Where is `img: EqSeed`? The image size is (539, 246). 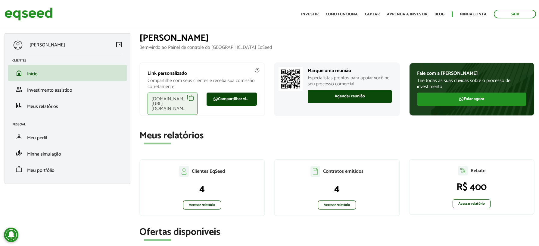 img: EqSeed is located at coordinates (29, 14).